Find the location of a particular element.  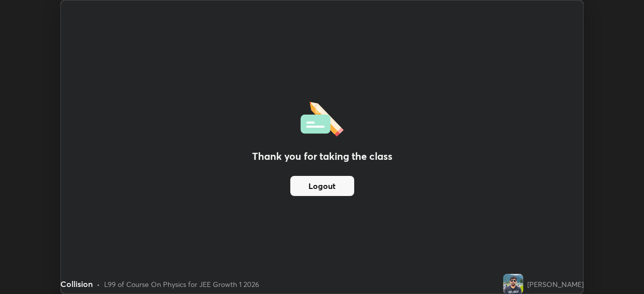

button: Logout is located at coordinates (322, 186).